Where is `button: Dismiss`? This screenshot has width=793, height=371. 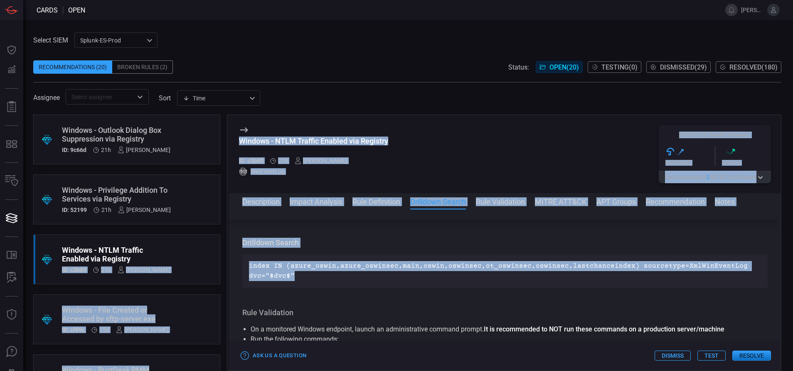 button: Dismiss is located at coordinates (673, 355).